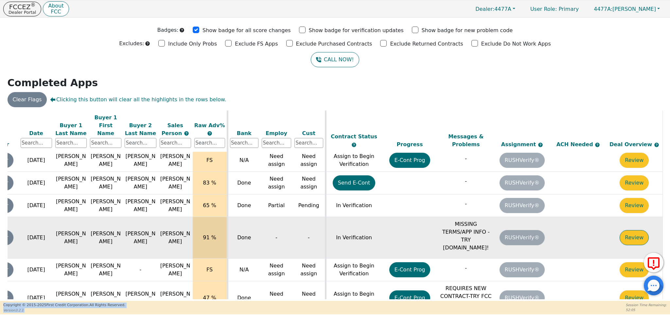  Describe the element at coordinates (27, 99) in the screenshot. I see `button: Clear Flags` at that location.